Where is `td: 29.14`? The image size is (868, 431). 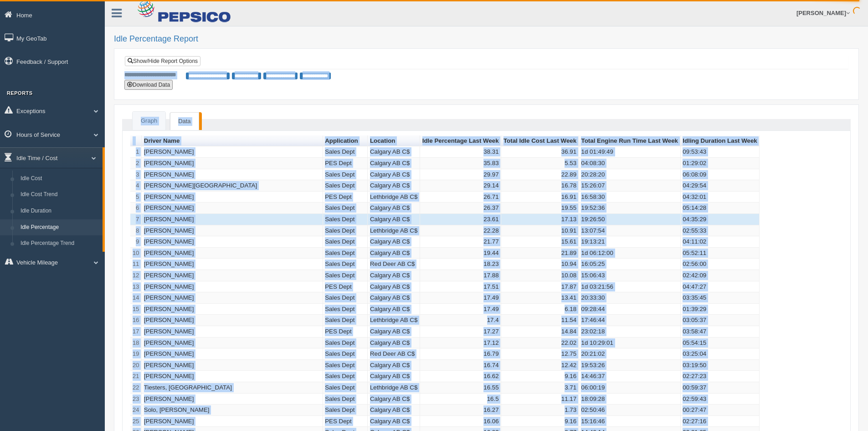 td: 29.14 is located at coordinates (461, 186).